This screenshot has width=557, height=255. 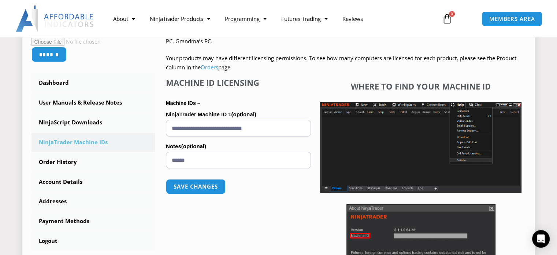 What do you see at coordinates (246, 19) in the screenshot?
I see `a: Programming` at bounding box center [246, 19].